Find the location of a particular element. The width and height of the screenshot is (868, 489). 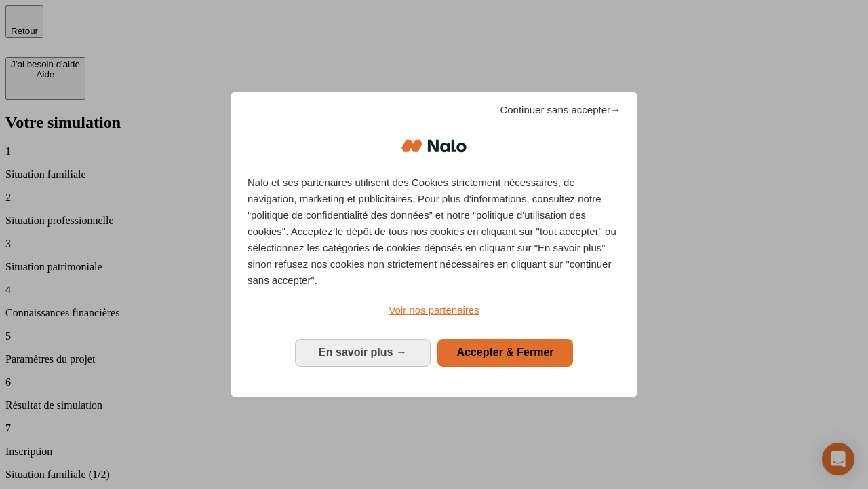

p: Nalo et ses partenaires utilisent des Cookies strictement nécessaires, de navigation, marketing e... is located at coordinates (434, 231).